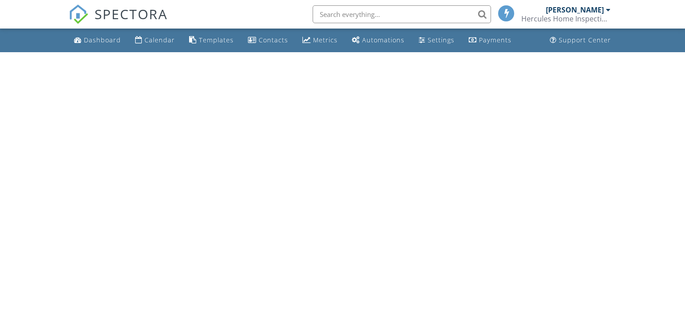  Describe the element at coordinates (402, 14) in the screenshot. I see `input: Search everything...` at that location.